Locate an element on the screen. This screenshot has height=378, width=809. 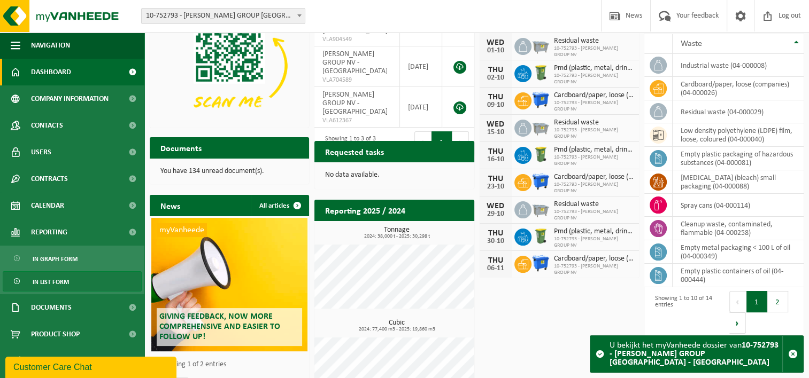
span: Dashboard is located at coordinates (51, 72).